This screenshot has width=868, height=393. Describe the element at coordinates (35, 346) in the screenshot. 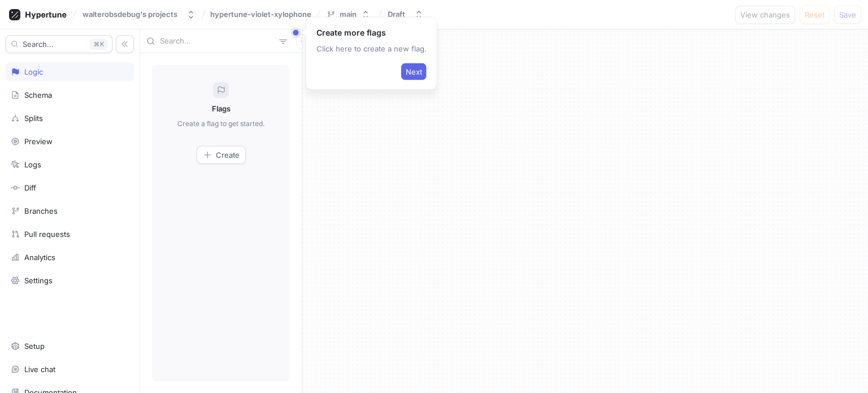

I see `div: Setup` at that location.